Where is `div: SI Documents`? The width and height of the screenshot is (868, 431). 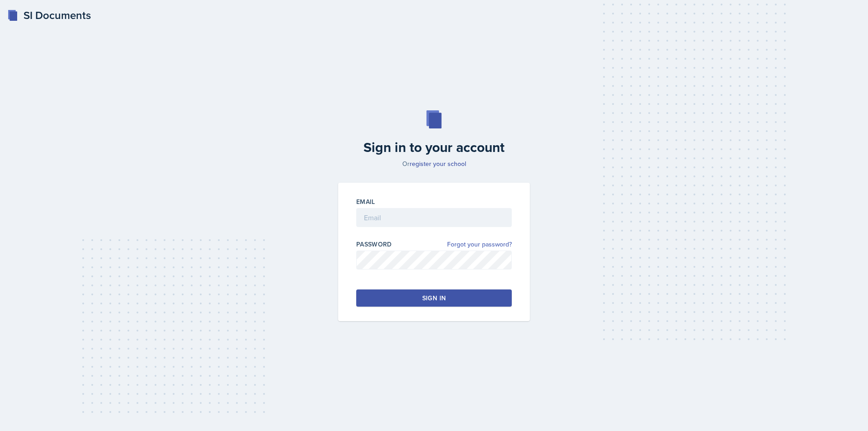 div: SI Documents is located at coordinates (49, 15).